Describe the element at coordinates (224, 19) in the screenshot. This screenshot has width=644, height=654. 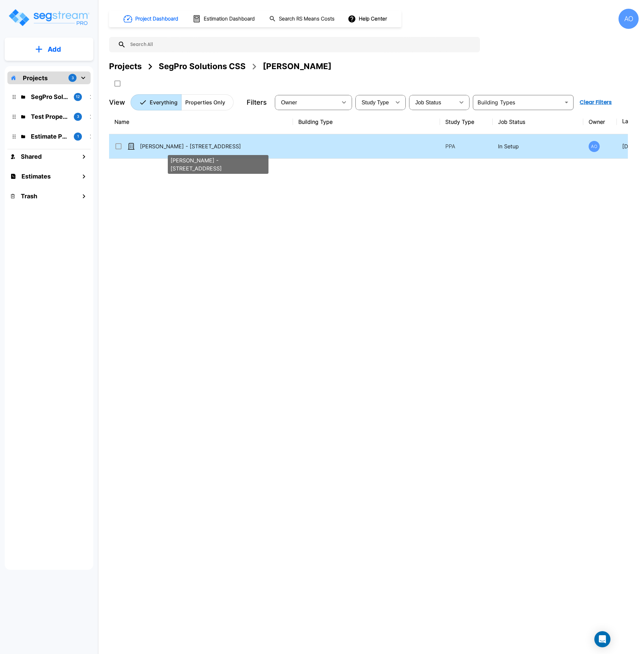
I see `button: Estimation Dashboard` at that location.